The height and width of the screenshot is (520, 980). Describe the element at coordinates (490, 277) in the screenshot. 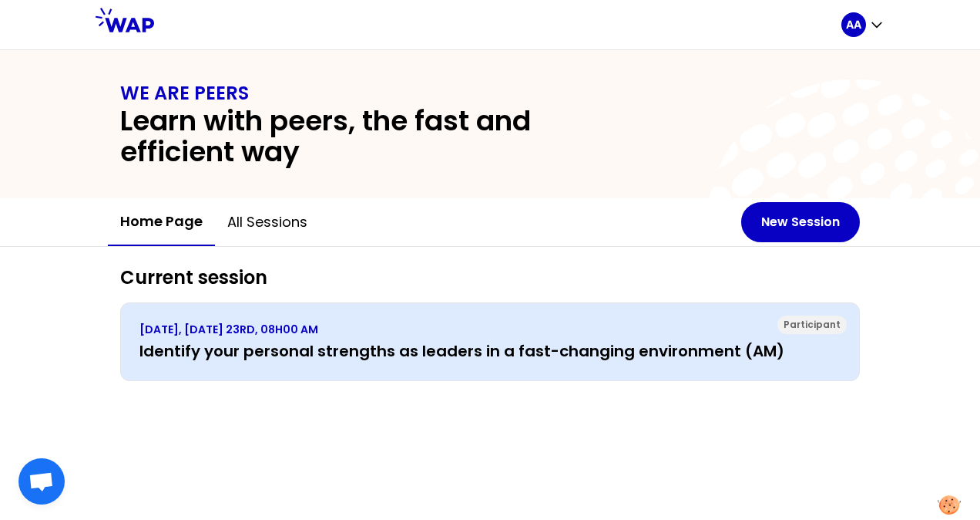

I see `h2: Current session` at that location.